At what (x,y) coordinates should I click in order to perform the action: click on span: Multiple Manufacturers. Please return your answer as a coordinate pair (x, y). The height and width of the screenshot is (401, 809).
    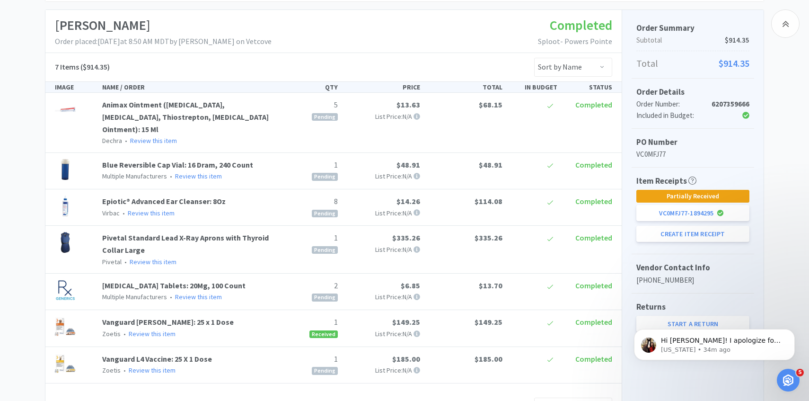
    Looking at the image, I should click on (134, 297).